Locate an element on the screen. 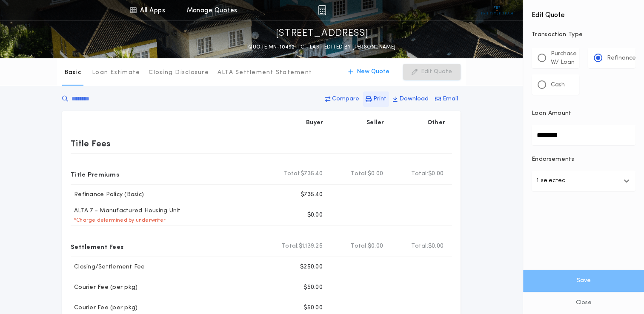  p: Edit Quote is located at coordinates (437, 72).